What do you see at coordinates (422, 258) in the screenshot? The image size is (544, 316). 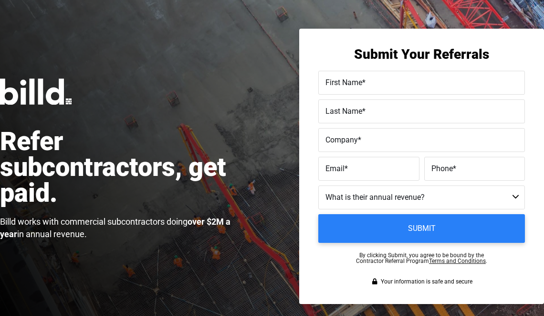 I see `p: By clicking Submit, you agree to be bound by the Contractor Referral Program .` at bounding box center [422, 258].